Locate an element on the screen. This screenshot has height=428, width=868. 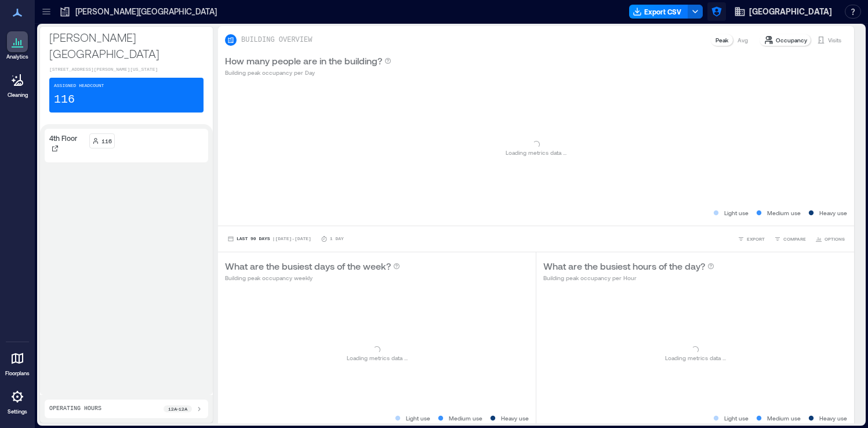
a: Analytics is located at coordinates (17, 46).